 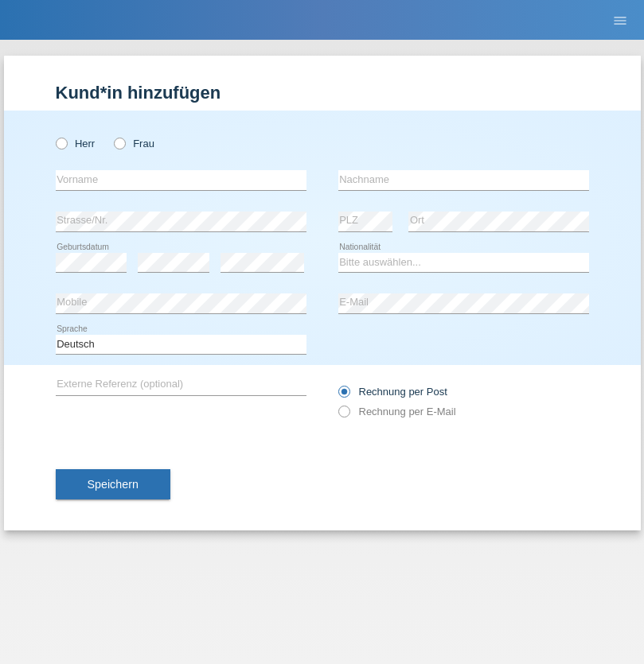 I want to click on i: menu, so click(x=620, y=21).